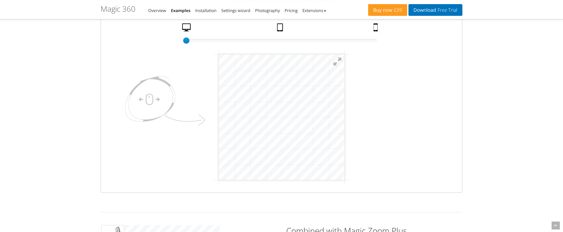  What do you see at coordinates (281, 29) in the screenshot?
I see `a: Tablet` at bounding box center [281, 29].